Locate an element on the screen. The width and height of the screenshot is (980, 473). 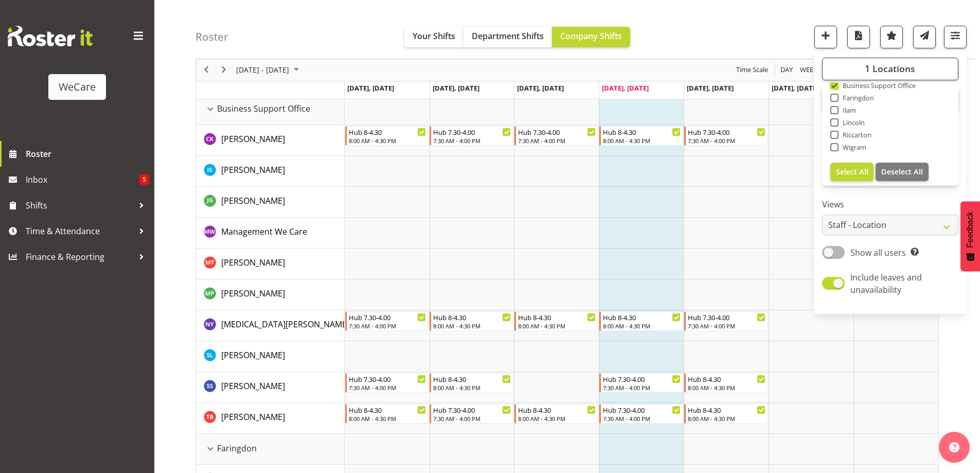
div: Chloe Kim"s event - Hub 7.30-4.00 Begin From Friday, September 12, 2025 at 7:30:00 AM GMT+12:00 E... is located at coordinates (726, 136).